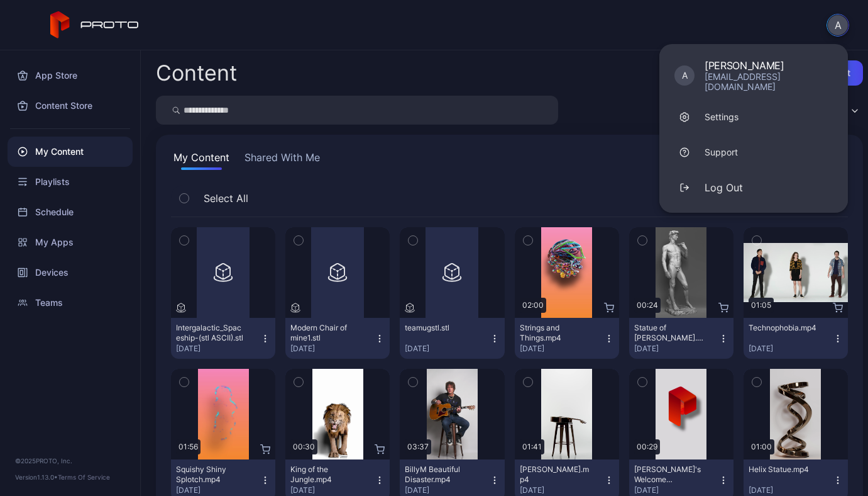 The height and width of the screenshot is (496, 868). Describe the element at coordinates (669, 333) in the screenshot. I see `div: Statue of David.mp4` at that location.